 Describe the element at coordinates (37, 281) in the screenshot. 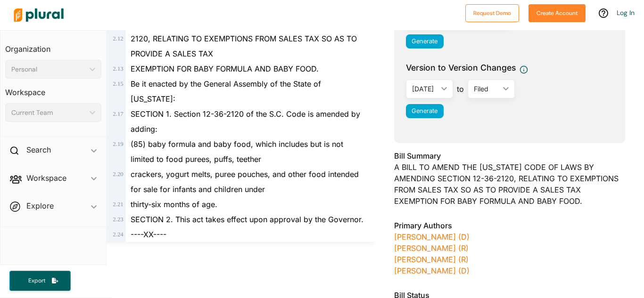

I see `span: Export` at that location.